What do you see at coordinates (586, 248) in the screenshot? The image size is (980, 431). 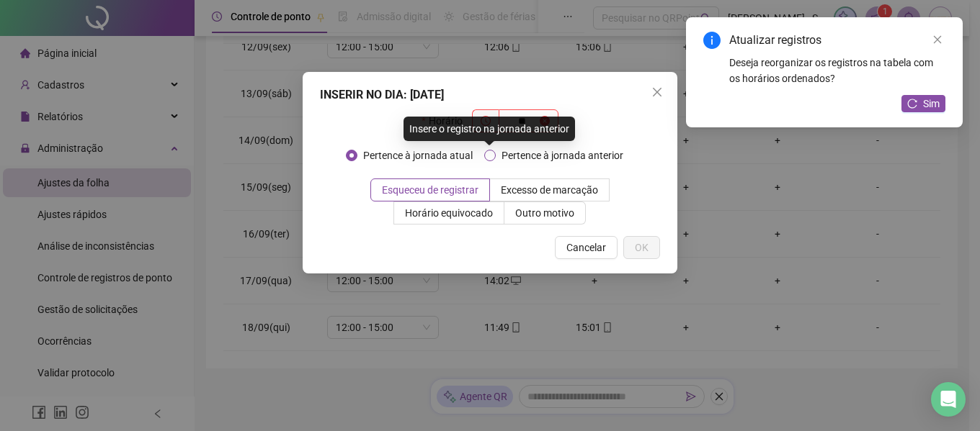 I see `button: Cancelar` at bounding box center [586, 248].